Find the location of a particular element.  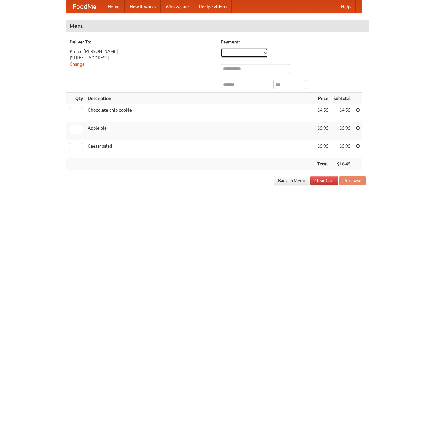

th: Qty is located at coordinates (76, 98).